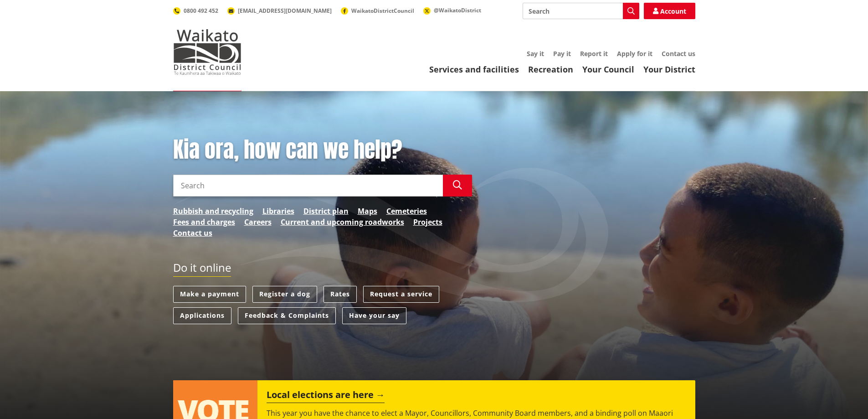 The image size is (868, 419). I want to click on a: Apply for it, so click(635, 54).